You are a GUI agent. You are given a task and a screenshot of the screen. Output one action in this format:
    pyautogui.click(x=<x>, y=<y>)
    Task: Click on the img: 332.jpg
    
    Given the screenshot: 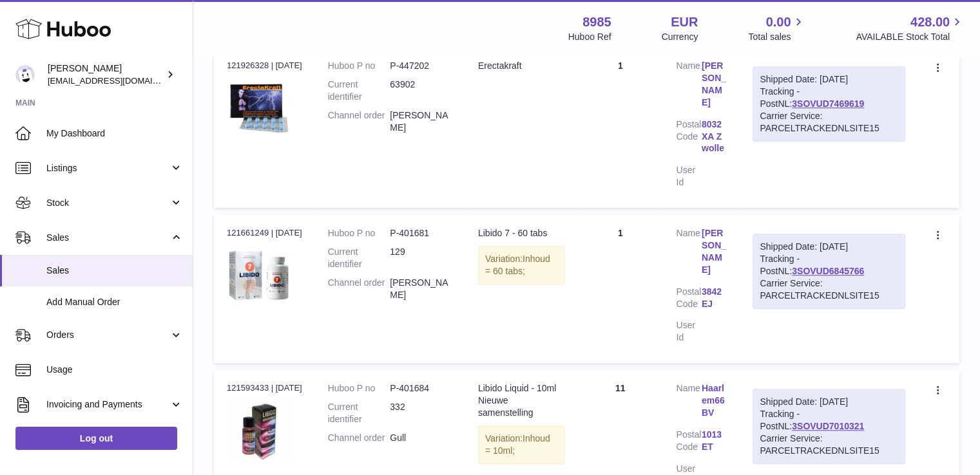 What is the action you would take?
    pyautogui.click(x=259, y=431)
    